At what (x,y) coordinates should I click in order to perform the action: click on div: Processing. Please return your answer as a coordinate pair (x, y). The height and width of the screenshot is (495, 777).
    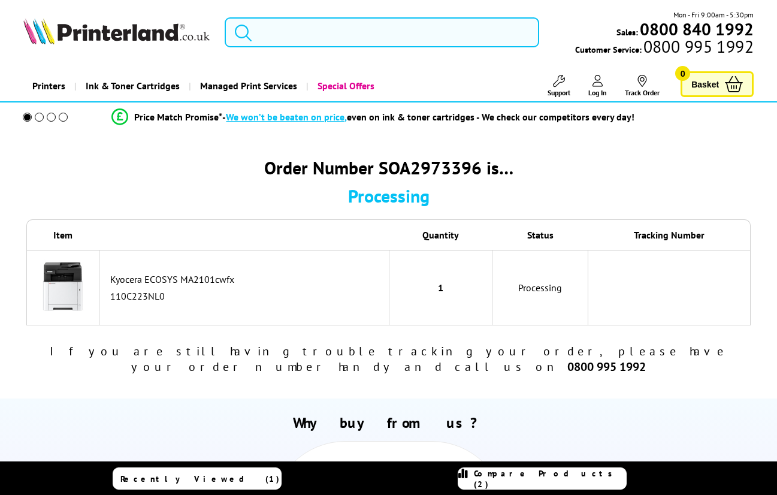
    Looking at the image, I should click on (389, 195).